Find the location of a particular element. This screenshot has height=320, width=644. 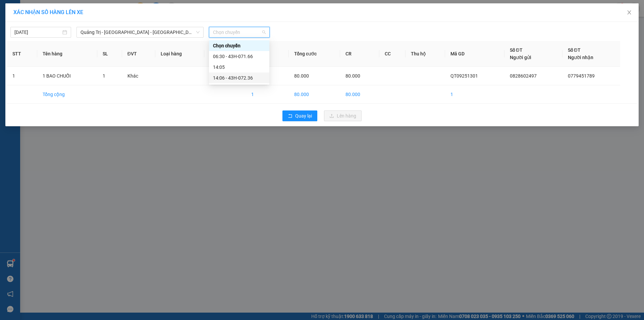

td: 1 BAO CHUỐI is located at coordinates (67, 76).